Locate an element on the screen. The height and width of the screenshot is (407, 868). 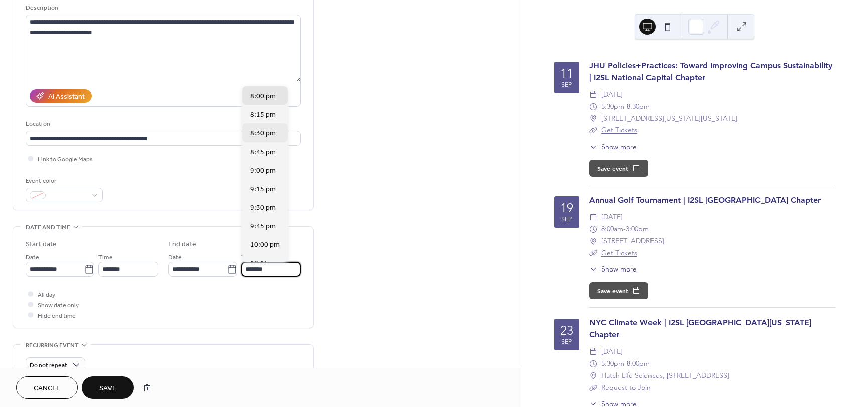
button: AI Assistant is located at coordinates (61, 96).